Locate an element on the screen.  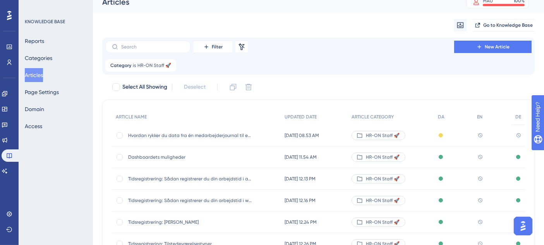
span: Tidsregistrering: Sådan registrerer du din arbejdstid i webversionen af Staff is located at coordinates (190, 201).